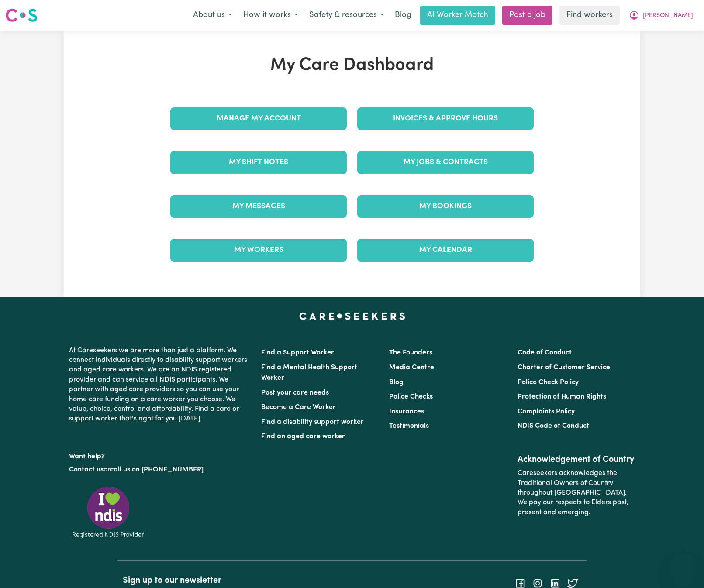 The width and height of the screenshot is (704, 588). I want to click on a: Insurances, so click(406, 411).